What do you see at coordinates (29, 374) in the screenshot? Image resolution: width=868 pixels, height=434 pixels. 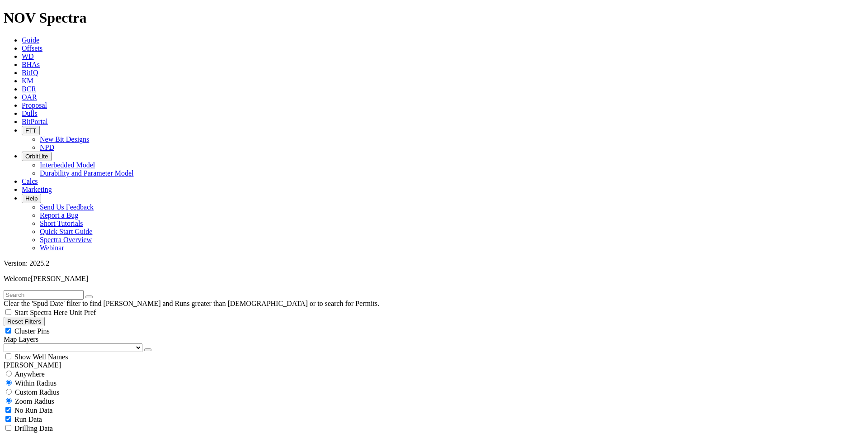 I see `span: Anywhere` at bounding box center [29, 374].